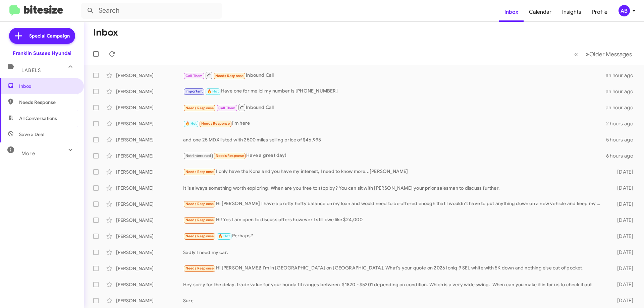  I want to click on input: Search, so click(152, 11).